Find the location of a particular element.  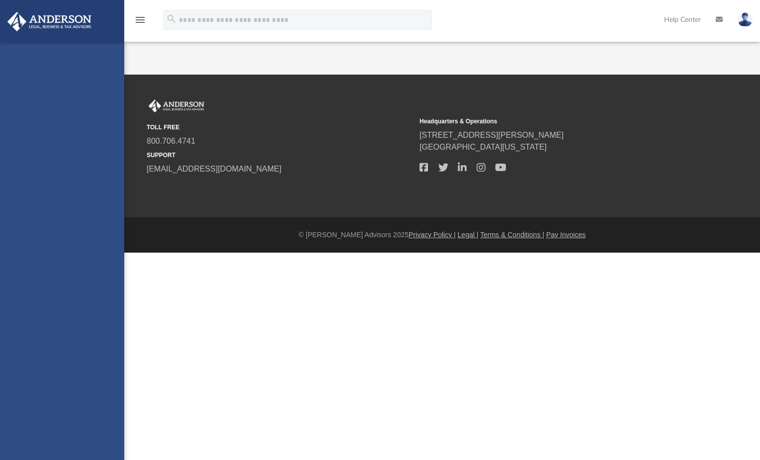

a: Terms & Conditions | is located at coordinates (512, 235).